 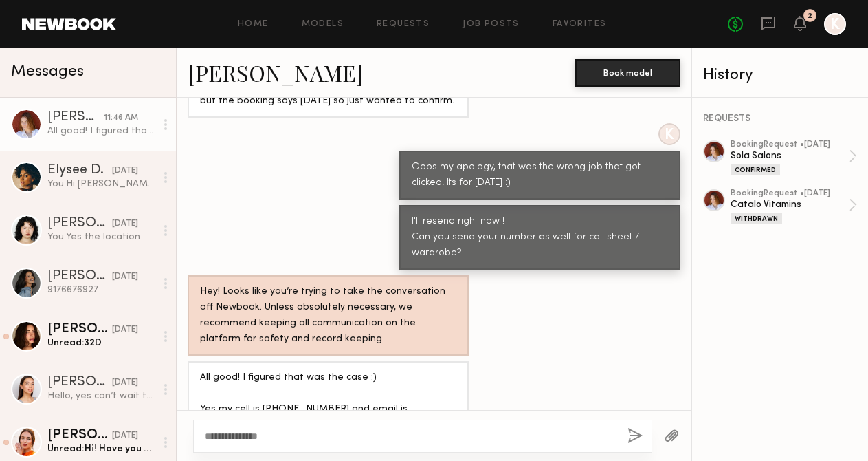 I want to click on a: Job Posts, so click(x=491, y=24).